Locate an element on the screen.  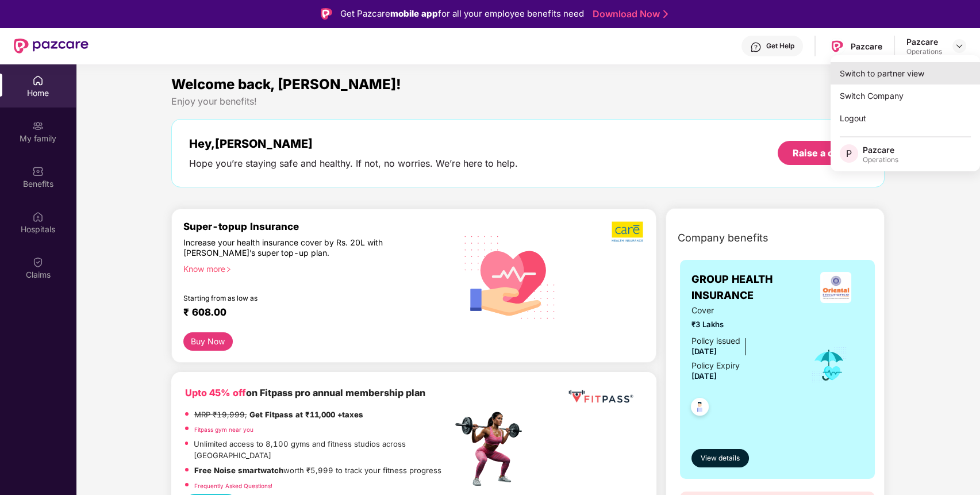
img: insurerLogo is located at coordinates (835, 287).